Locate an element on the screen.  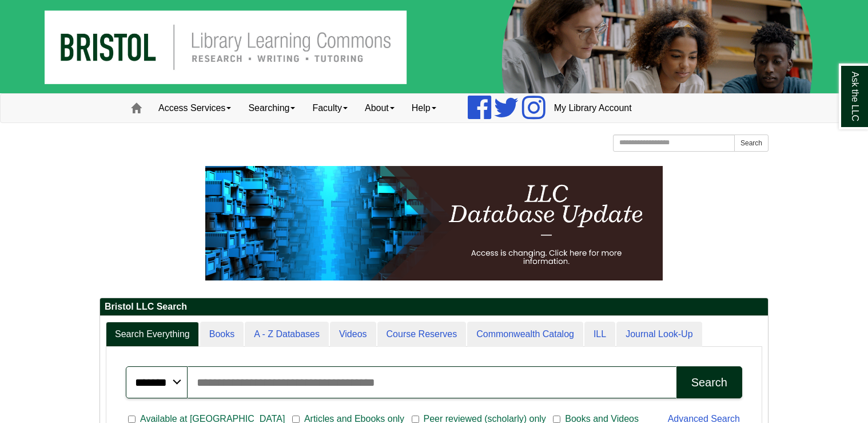
a: Faculty is located at coordinates (330, 108).